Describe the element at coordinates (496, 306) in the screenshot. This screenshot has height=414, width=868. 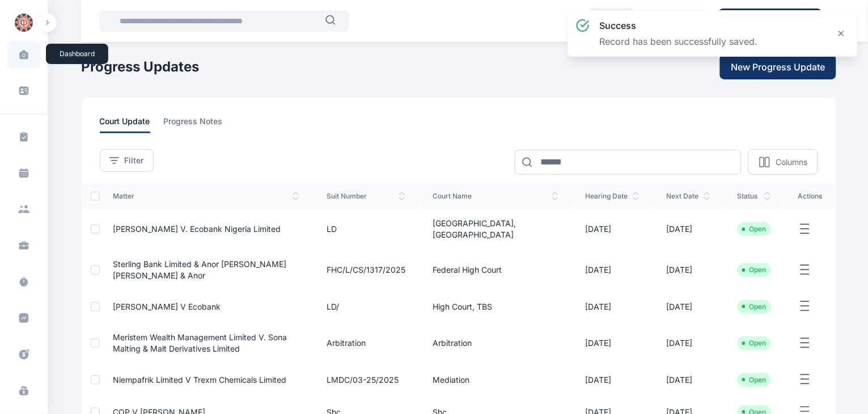
I see `td: High Court, TBS` at that location.